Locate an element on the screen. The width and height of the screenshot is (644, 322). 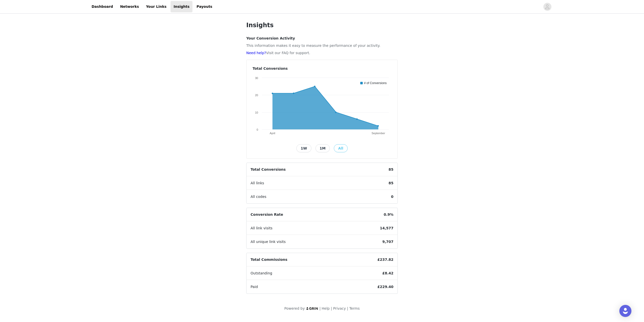
span: £237.82 is located at coordinates (386, 260).